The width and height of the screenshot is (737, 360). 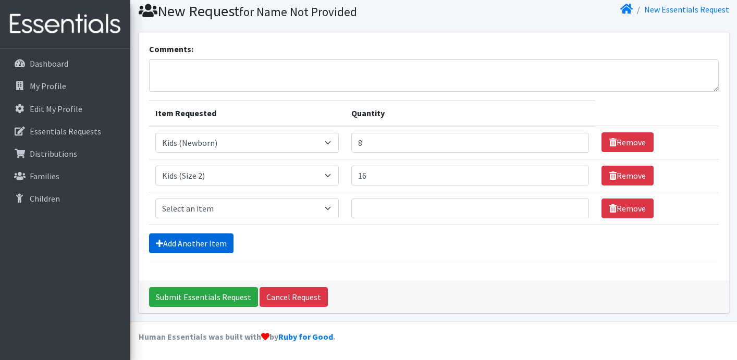 I want to click on a: Edit My Profile, so click(x=65, y=109).